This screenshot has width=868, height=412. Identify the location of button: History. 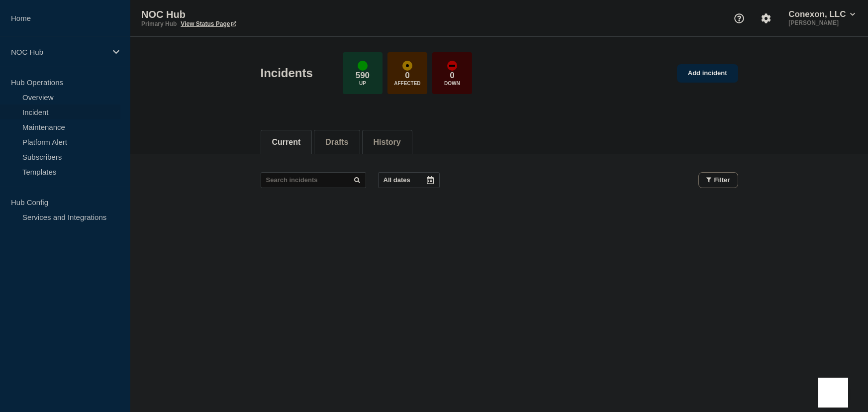
(387, 142).